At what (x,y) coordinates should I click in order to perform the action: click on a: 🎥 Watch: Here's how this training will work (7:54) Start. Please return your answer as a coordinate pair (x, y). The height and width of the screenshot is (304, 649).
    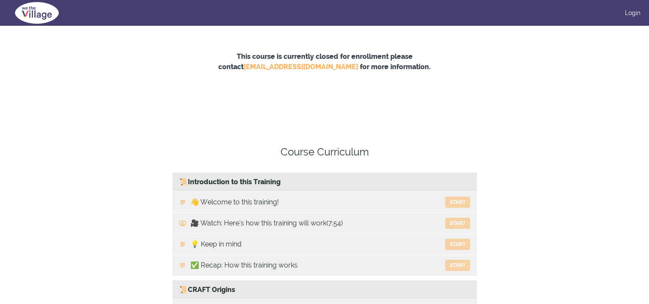
    Looking at the image, I should click on (325, 223).